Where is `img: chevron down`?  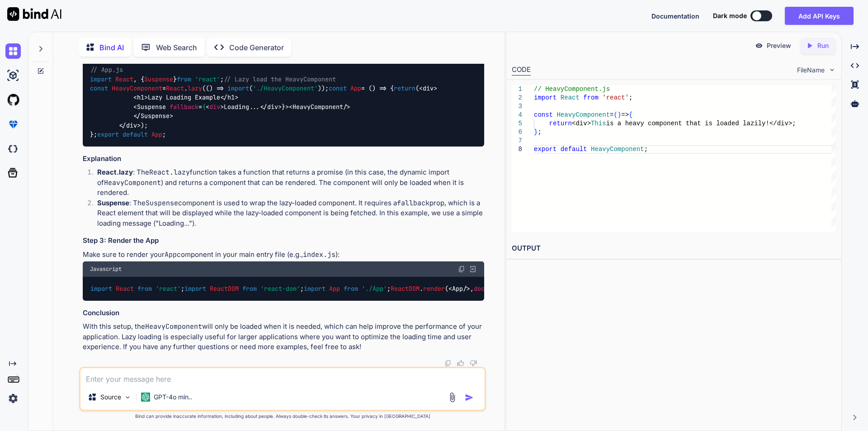
img: chevron down is located at coordinates (832, 69).